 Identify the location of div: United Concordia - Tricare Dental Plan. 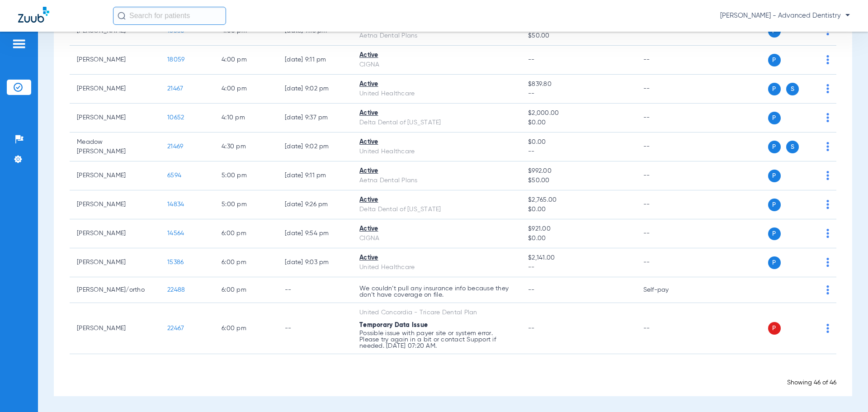
(436, 313).